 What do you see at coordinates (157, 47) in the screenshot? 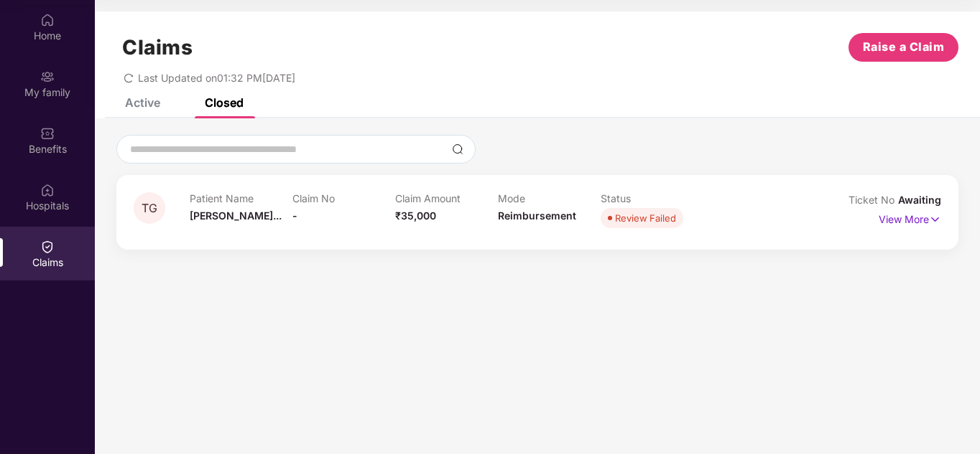
I see `h1: Claims` at bounding box center [157, 47].